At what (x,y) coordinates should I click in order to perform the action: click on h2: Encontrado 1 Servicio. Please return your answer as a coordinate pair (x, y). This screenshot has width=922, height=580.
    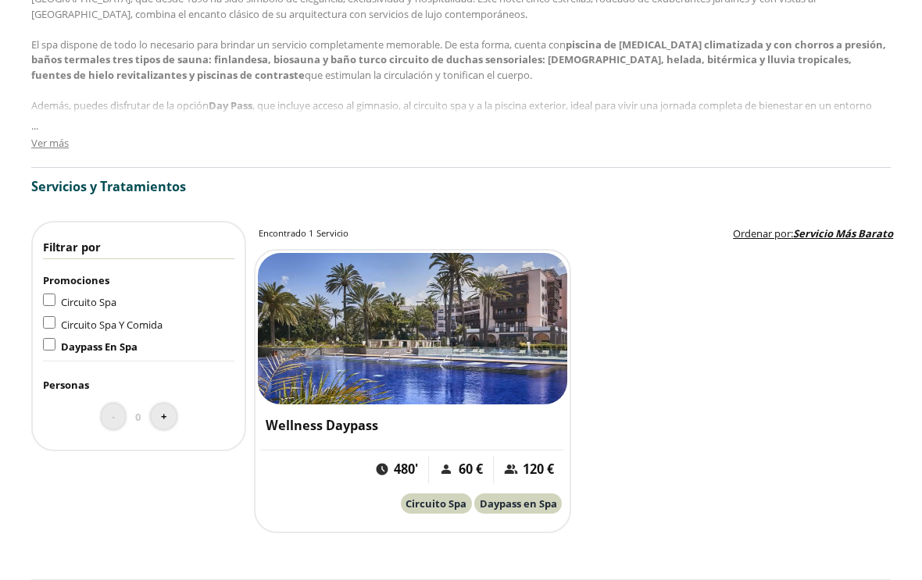
    Looking at the image, I should click on (303, 234).